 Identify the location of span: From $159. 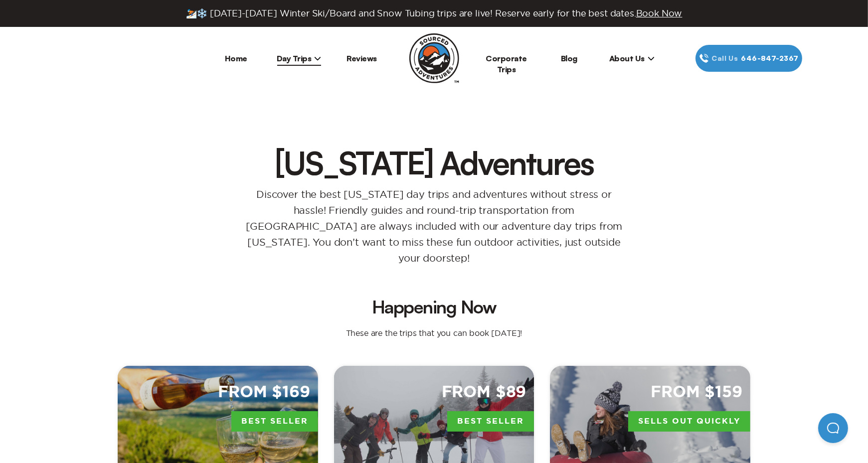
(696, 392).